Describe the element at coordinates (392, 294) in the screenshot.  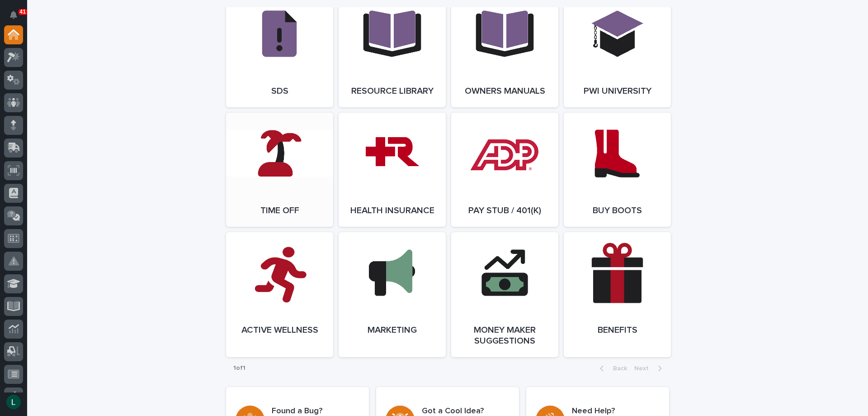
I see `a: Marketing` at that location.